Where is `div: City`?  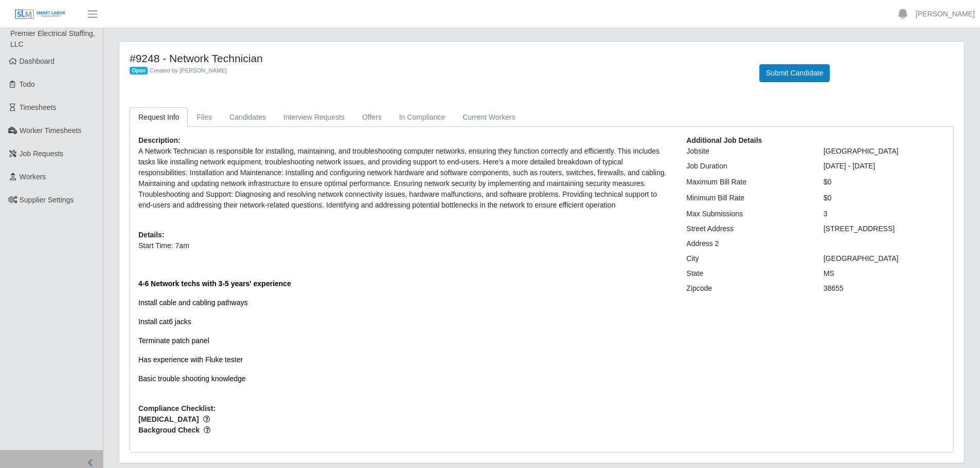 div: City is located at coordinates (747, 258).